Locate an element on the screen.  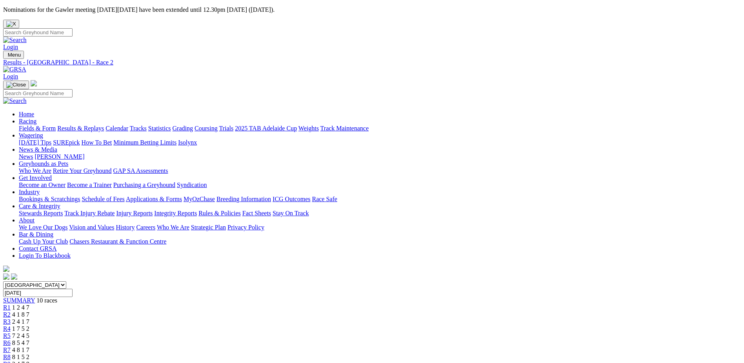
a: Track Maintenance is located at coordinates (345, 128).